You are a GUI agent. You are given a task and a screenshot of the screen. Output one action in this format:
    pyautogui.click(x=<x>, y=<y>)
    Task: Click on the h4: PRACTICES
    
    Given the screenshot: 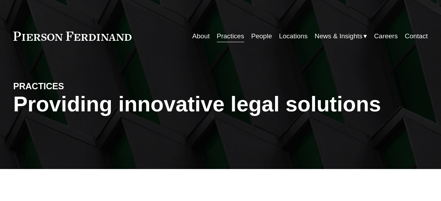 What is the action you would take?
    pyautogui.click(x=65, y=86)
    